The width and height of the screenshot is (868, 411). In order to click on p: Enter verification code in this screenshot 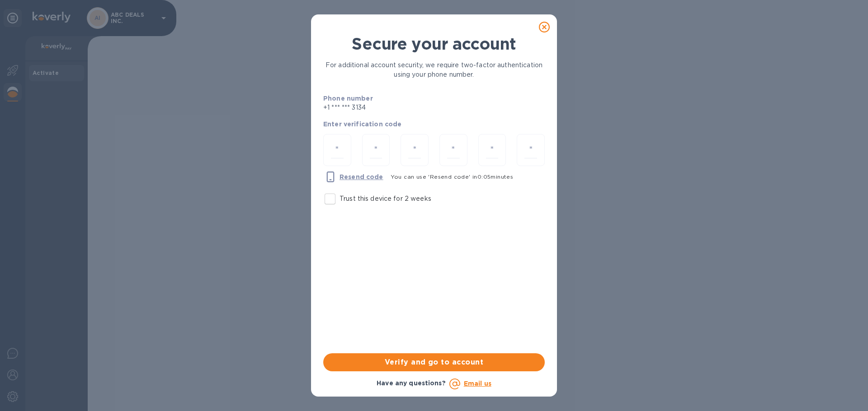, I will do `click(434, 124)`.